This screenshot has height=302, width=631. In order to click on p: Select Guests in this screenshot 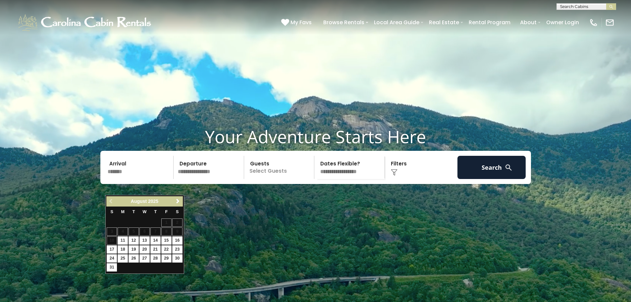, I will do `click(280, 167)`.